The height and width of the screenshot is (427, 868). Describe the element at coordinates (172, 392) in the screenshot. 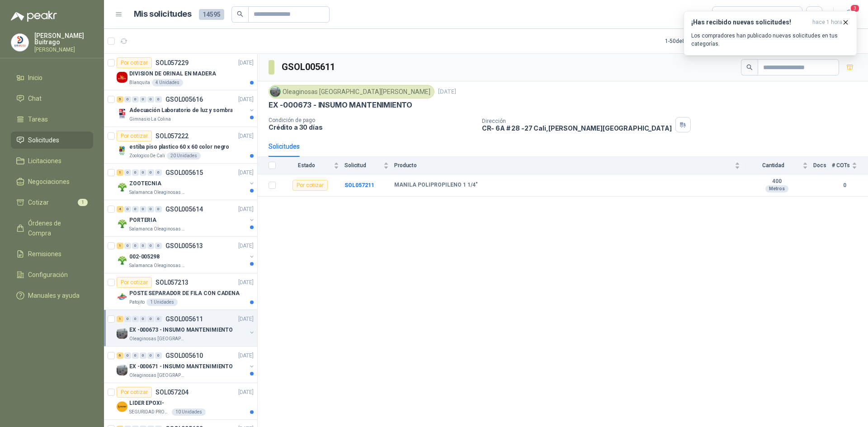

I see `p: SOL057204` at that location.